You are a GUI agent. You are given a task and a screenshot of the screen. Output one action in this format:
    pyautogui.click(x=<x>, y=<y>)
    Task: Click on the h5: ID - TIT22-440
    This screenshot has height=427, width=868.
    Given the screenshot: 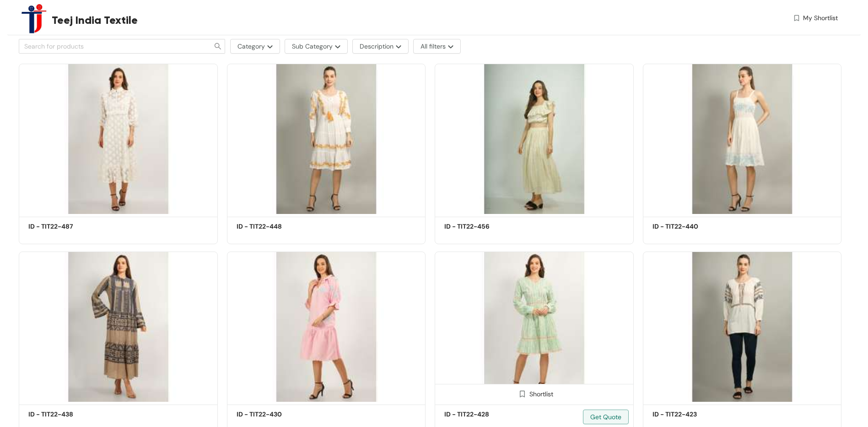 What is the action you would take?
    pyautogui.click(x=692, y=226)
    